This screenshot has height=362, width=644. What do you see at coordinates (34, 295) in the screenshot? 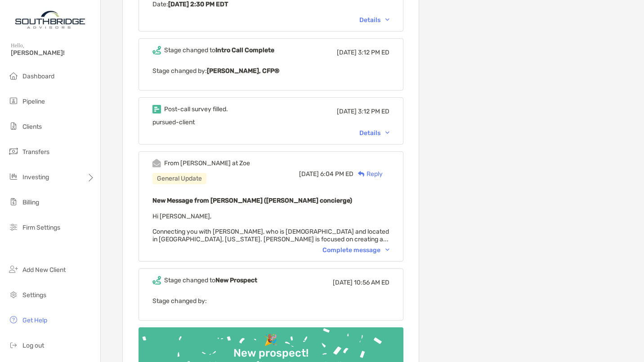
I see `span: Settings` at bounding box center [34, 295].